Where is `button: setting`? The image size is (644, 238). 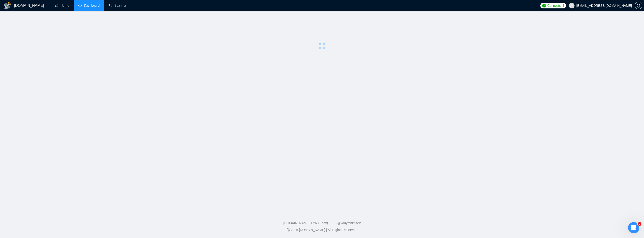 button: setting is located at coordinates (638, 6).